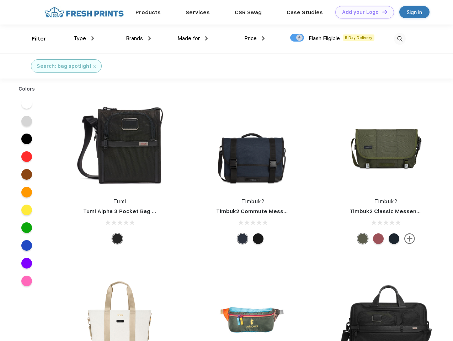  I want to click on span: Flash Eligible, so click(324, 38).